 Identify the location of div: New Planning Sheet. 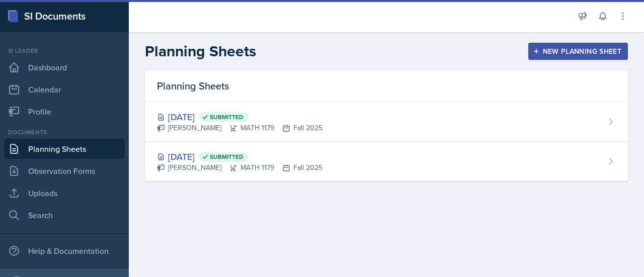
(578, 51).